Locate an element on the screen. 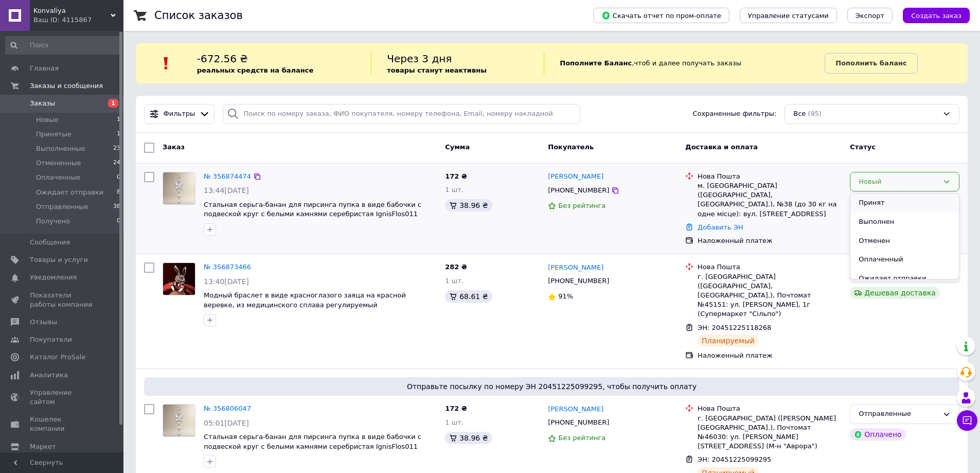 Image resolution: width=980 pixels, height=473 pixels. li: Ожидает отправки is located at coordinates (905, 278).